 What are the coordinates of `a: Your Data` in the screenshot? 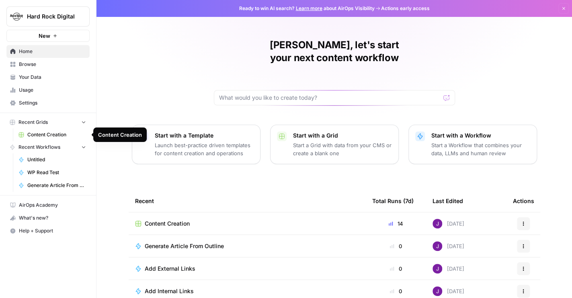 It's located at (48, 77).